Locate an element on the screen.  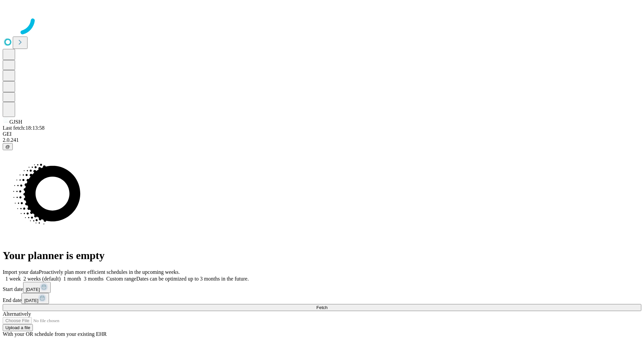
span: Import your data is located at coordinates (21, 272).